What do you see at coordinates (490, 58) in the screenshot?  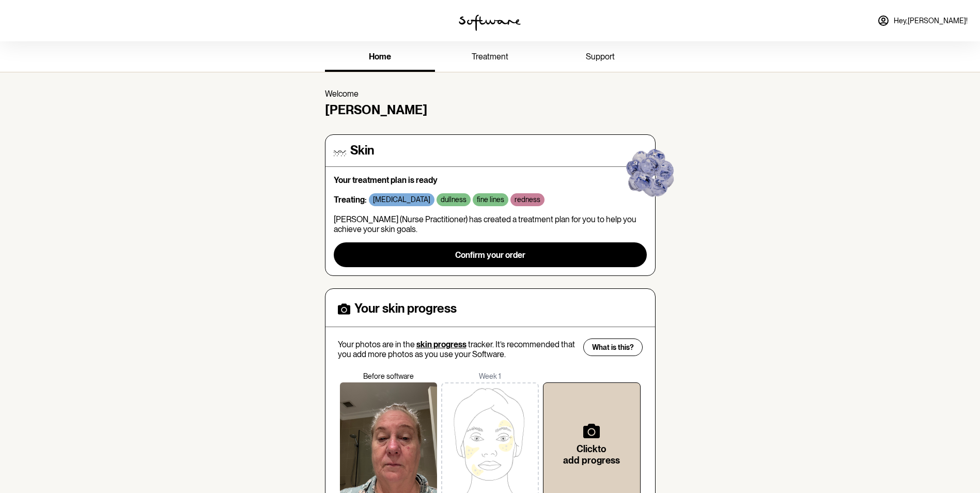 I see `a: treatment` at bounding box center [490, 58].